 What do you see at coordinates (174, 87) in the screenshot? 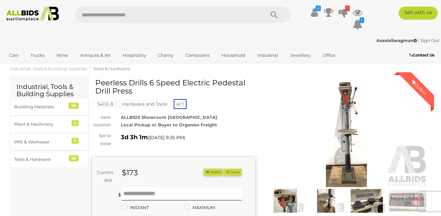
I see `h1: Peerless Drills 6 Speed Electric Pedestal Drill Press` at bounding box center [174, 87].